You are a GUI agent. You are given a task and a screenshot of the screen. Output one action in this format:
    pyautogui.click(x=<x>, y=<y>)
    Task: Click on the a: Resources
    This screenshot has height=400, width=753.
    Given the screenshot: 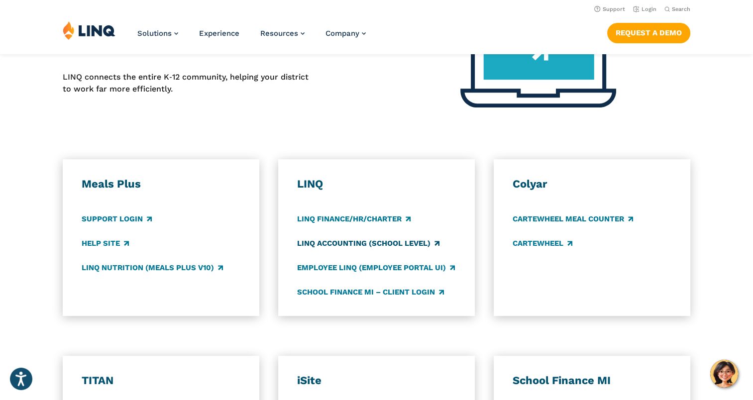 What is the action you would take?
    pyautogui.click(x=282, y=33)
    